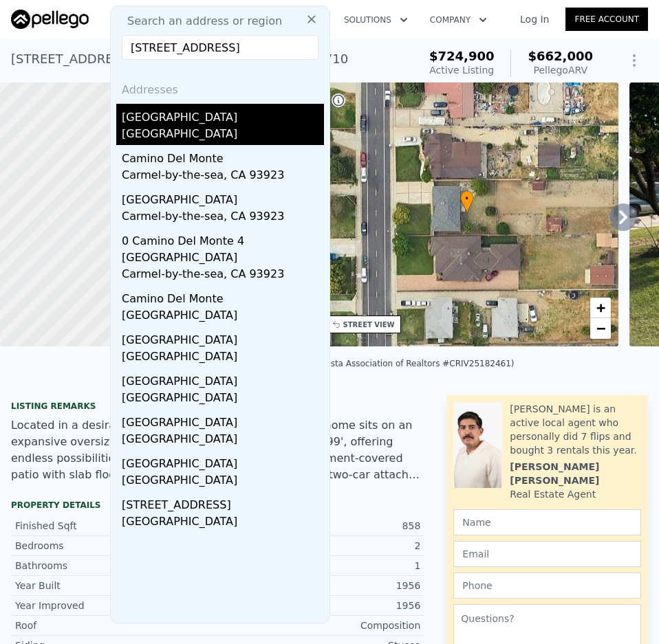 The image size is (659, 644). What do you see at coordinates (220, 47) in the screenshot?
I see `input: Enter an address, city, region, neighborhood or zip code` at bounding box center [220, 47].